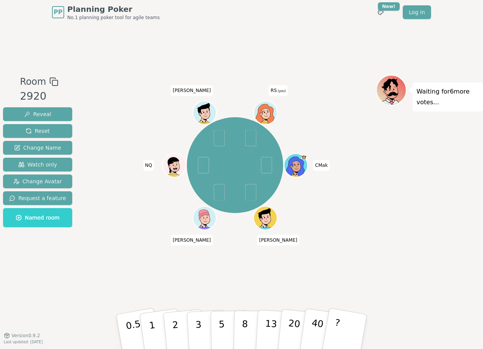 The height and width of the screenshot is (349, 483). I want to click on button: Watch only, so click(37, 165).